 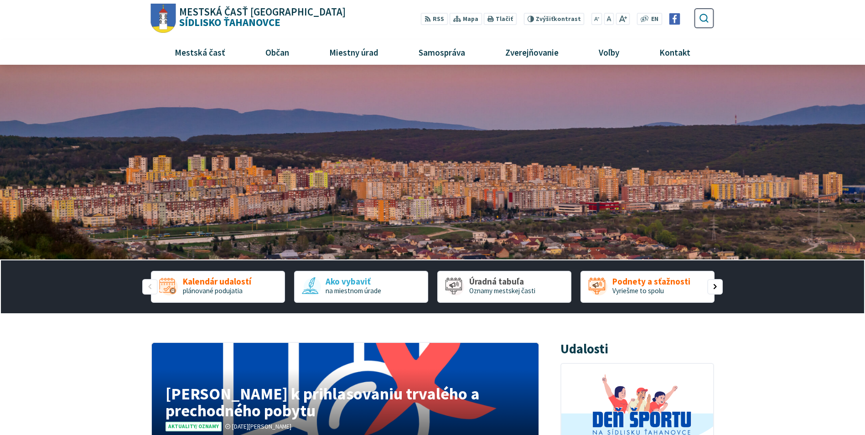 What do you see at coordinates (609, 52) in the screenshot?
I see `span: Voľby` at bounding box center [609, 52].